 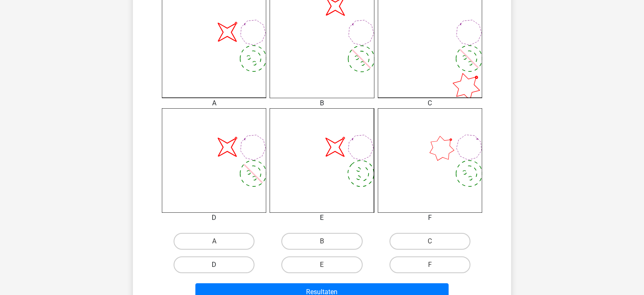 I want to click on label: F, so click(x=430, y=265).